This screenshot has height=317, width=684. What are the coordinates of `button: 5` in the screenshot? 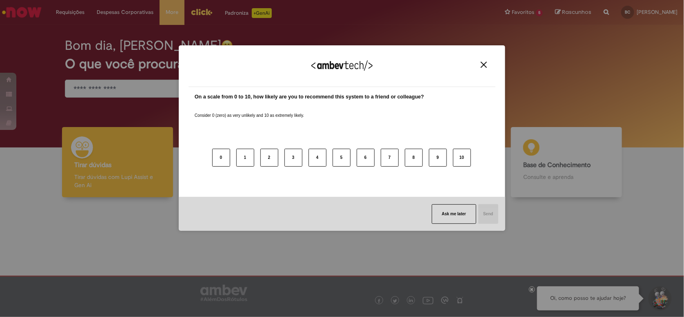 It's located at (342, 157).